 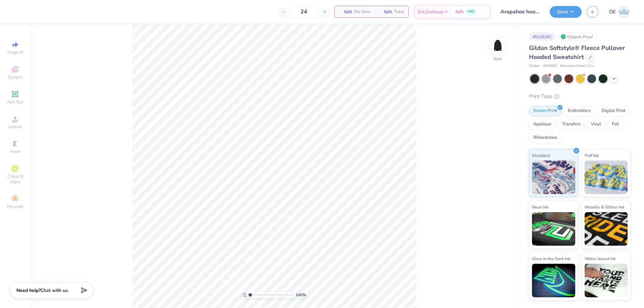 I want to click on span: Total, so click(x=399, y=12).